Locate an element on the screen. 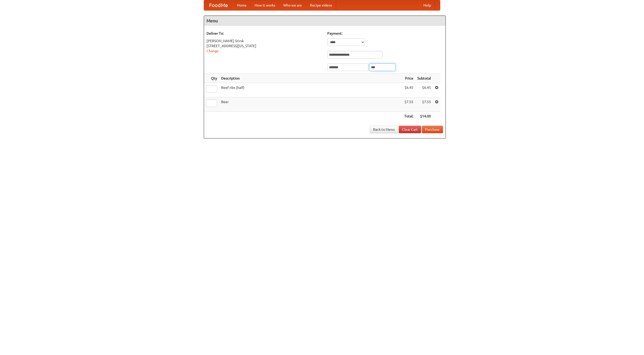  h5: Payment: is located at coordinates (385, 33).